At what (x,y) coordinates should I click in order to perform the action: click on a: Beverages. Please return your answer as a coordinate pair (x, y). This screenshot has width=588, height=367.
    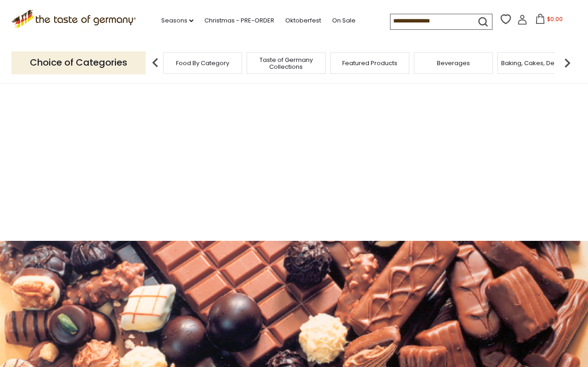
    Looking at the image, I should click on (453, 63).